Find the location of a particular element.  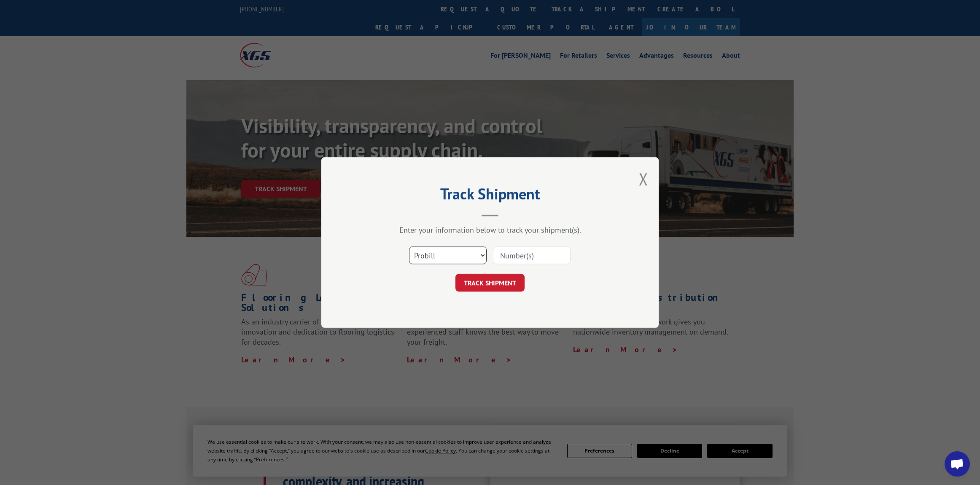

button: Close modal is located at coordinates (644, 179).